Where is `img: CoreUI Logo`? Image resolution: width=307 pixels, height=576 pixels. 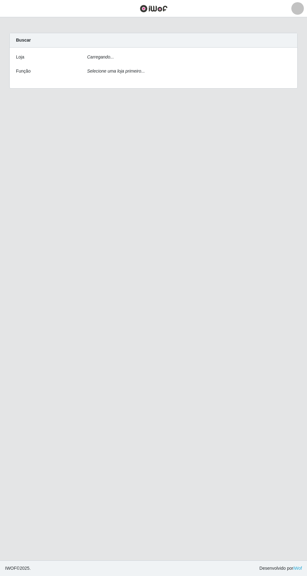
img: CoreUI Logo is located at coordinates (153, 8).